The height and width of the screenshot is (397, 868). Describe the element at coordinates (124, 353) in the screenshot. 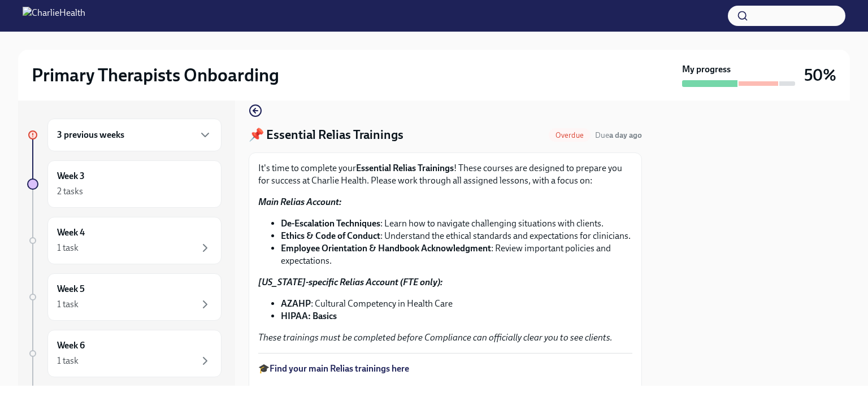

I see `a: Week 61 task` at that location.